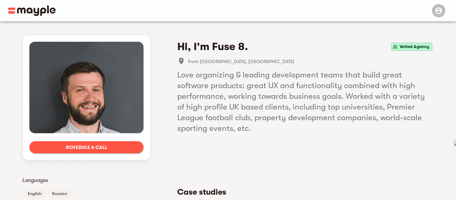 This screenshot has width=456, height=200. Describe the element at coordinates (34, 193) in the screenshot. I see `span: English` at that location.